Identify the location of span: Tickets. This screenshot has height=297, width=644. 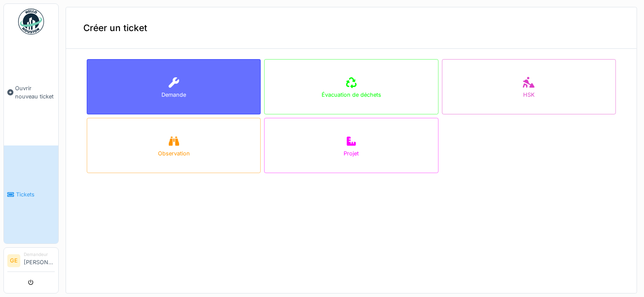
(35, 194).